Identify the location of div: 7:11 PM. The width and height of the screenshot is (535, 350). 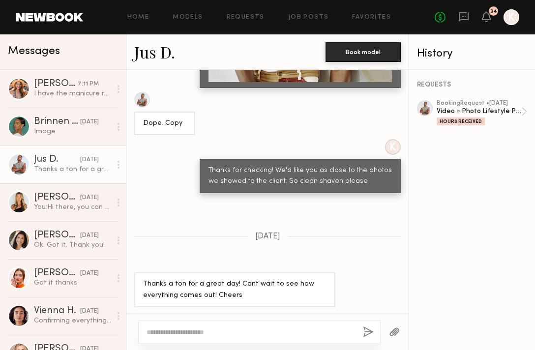
(88, 84).